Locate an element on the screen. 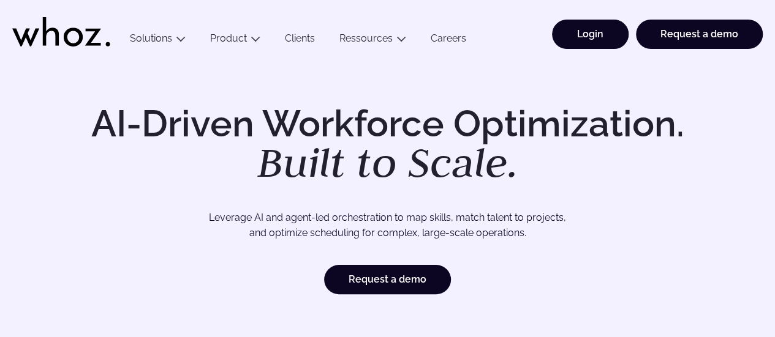 The image size is (775, 337). em: Built to Scale. is located at coordinates (388, 162).